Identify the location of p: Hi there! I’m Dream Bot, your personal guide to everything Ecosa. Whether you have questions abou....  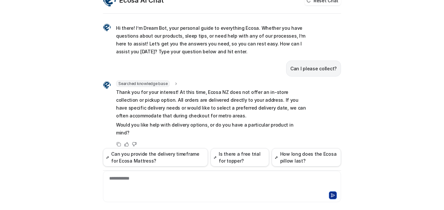
(211, 40).